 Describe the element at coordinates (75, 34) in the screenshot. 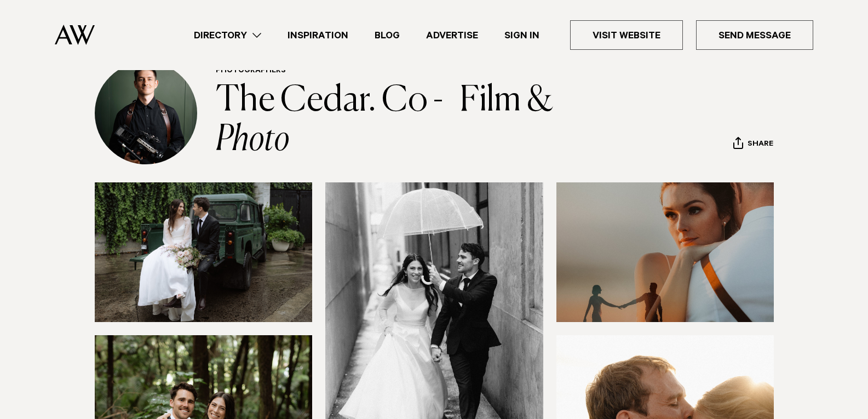

I see `img: Auckland Weddings Logo` at that location.